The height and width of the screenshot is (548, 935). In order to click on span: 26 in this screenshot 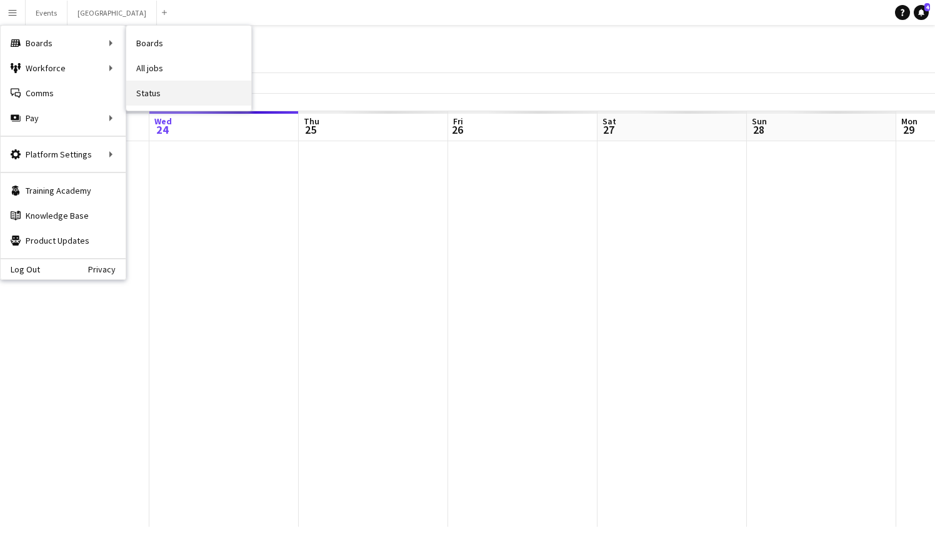, I will do `click(457, 129)`.